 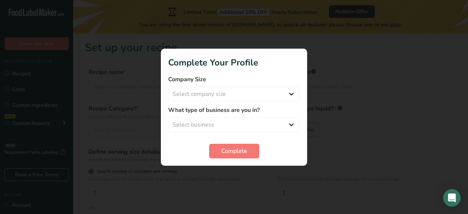 What do you see at coordinates (234, 62) in the screenshot?
I see `h1: Complete Your Profile` at bounding box center [234, 62].